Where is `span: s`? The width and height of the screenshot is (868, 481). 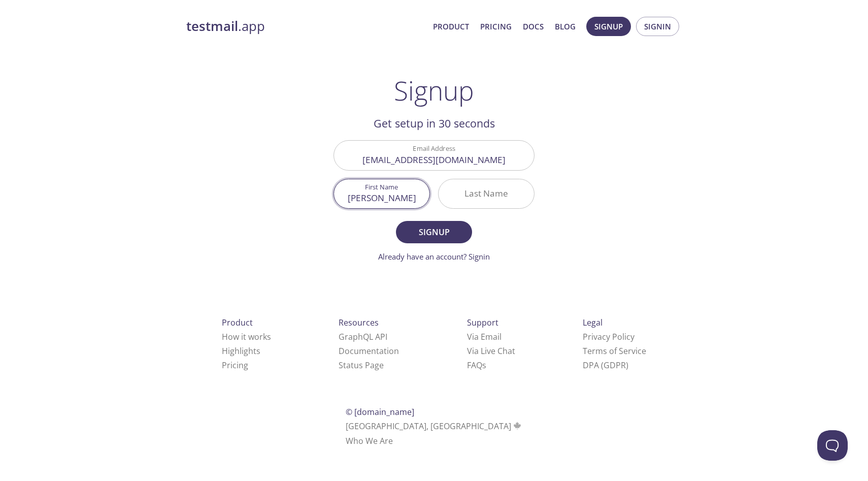 span: s is located at coordinates (484, 365).